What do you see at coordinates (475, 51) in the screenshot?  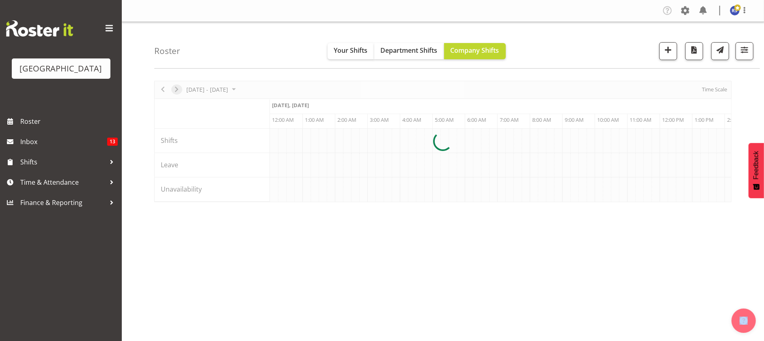 I see `button: Company Shifts` at bounding box center [475, 51].